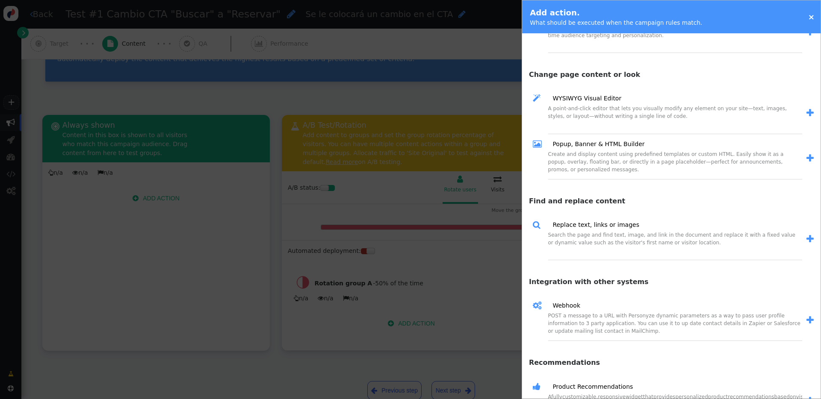 This screenshot has width=821, height=399. Describe the element at coordinates (590, 387) in the screenshot. I see `a: Product Recommendations` at that location.